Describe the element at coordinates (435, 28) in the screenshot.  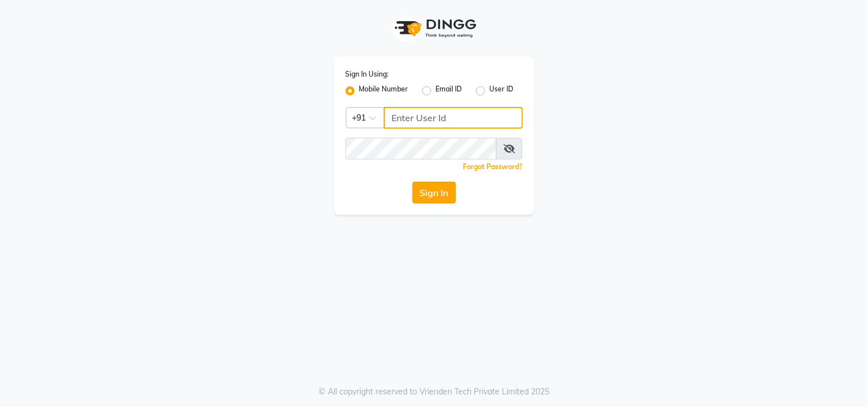
I see `img: logo1.svg` at that location.